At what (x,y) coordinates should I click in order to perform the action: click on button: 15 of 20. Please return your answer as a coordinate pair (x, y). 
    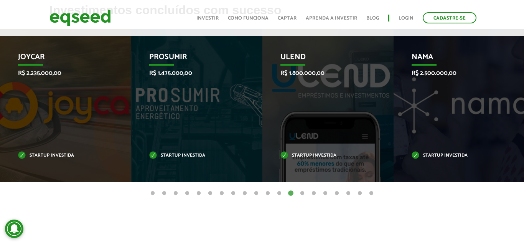
    Looking at the image, I should click on (314, 193).